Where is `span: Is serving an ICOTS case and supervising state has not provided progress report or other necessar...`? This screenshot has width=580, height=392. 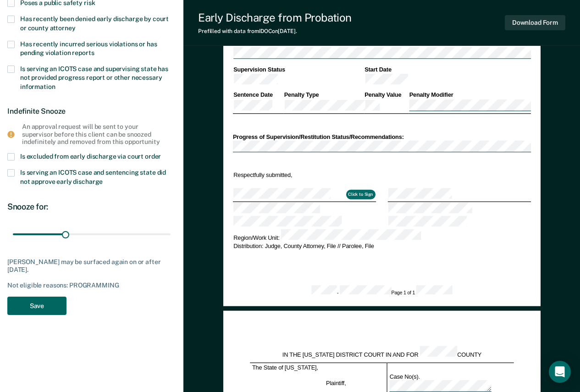 span: Is serving an ICOTS case and supervising state has not provided progress report or other necessar... is located at coordinates (94, 78).